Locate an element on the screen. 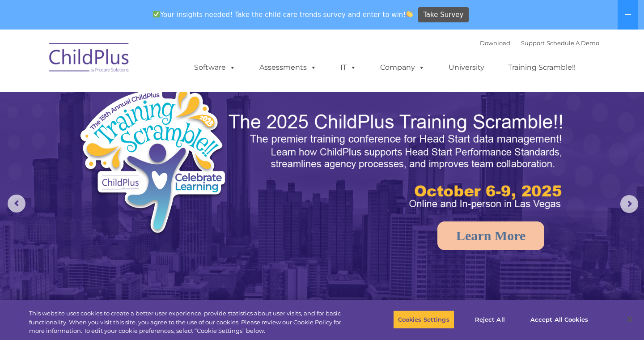  a: University is located at coordinates (467, 67).